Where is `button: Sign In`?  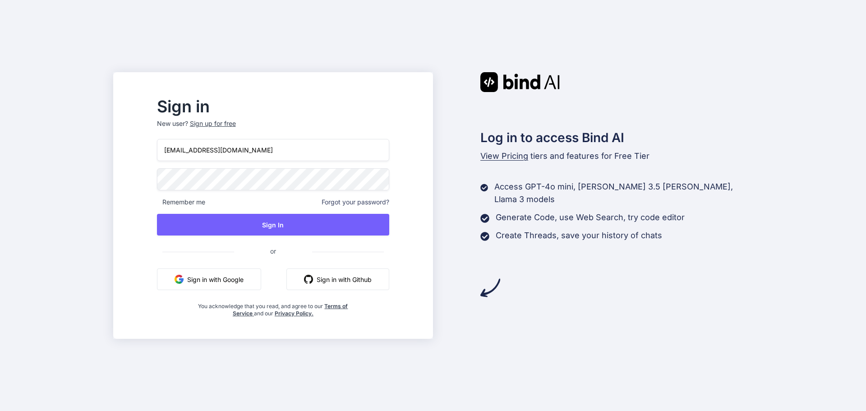
button: Sign In is located at coordinates (273, 225).